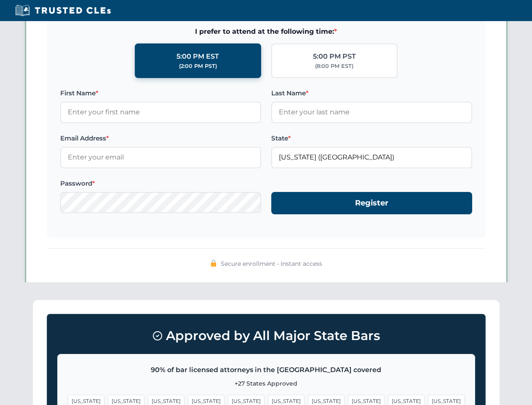 The image size is (532, 405). Describe the element at coordinates (372, 158) in the screenshot. I see `input: Florida (FL)` at that location.